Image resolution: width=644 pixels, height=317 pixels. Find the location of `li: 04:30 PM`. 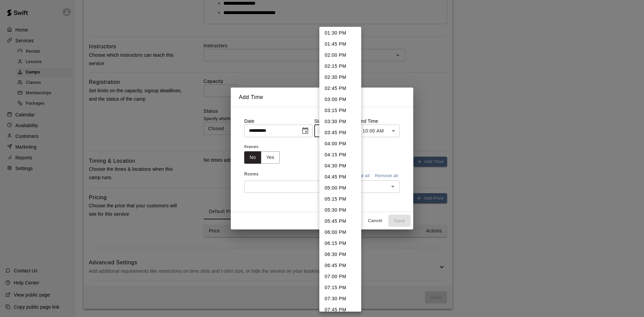

li: 04:30 PM is located at coordinates (340, 166).